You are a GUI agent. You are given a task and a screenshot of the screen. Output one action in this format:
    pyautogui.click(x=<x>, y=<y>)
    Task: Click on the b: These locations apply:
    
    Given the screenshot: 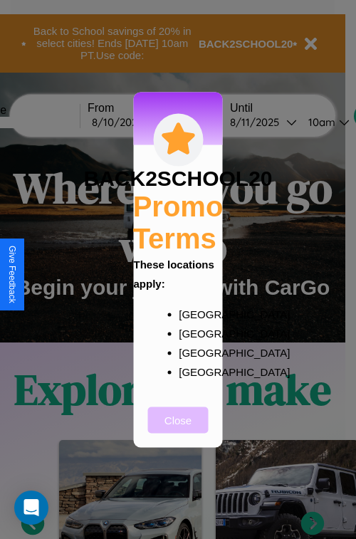 What is the action you would take?
    pyautogui.click(x=174, y=273)
    